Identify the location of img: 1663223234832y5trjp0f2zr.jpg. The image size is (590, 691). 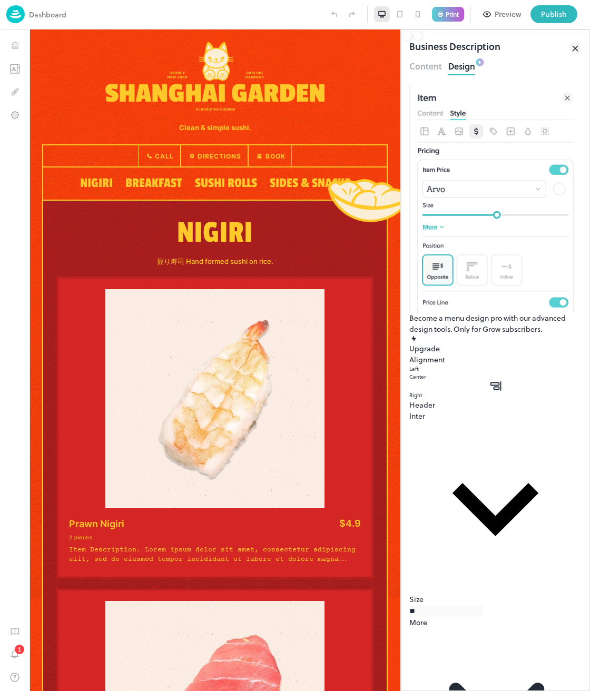
(185, 369).